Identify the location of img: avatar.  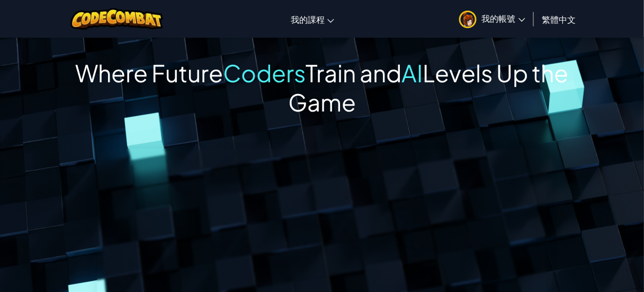
(467, 19).